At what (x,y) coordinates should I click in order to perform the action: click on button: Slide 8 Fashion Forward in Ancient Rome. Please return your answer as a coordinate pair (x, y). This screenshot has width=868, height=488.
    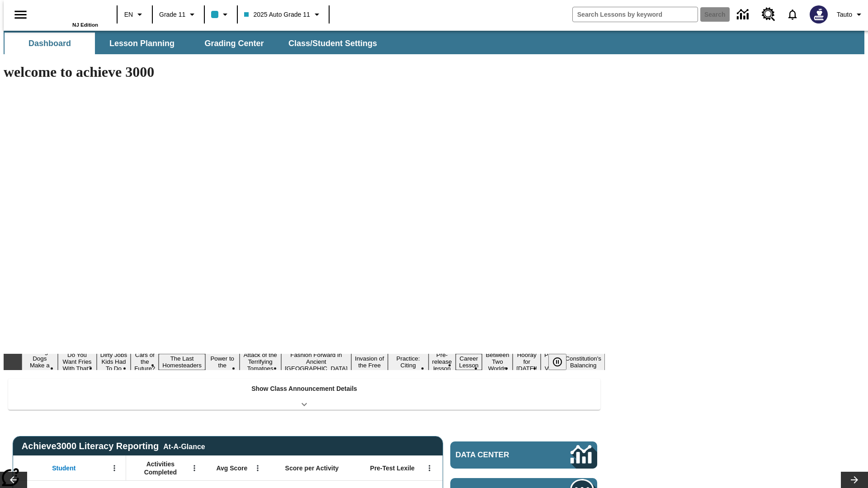
    Looking at the image, I should click on (316, 362).